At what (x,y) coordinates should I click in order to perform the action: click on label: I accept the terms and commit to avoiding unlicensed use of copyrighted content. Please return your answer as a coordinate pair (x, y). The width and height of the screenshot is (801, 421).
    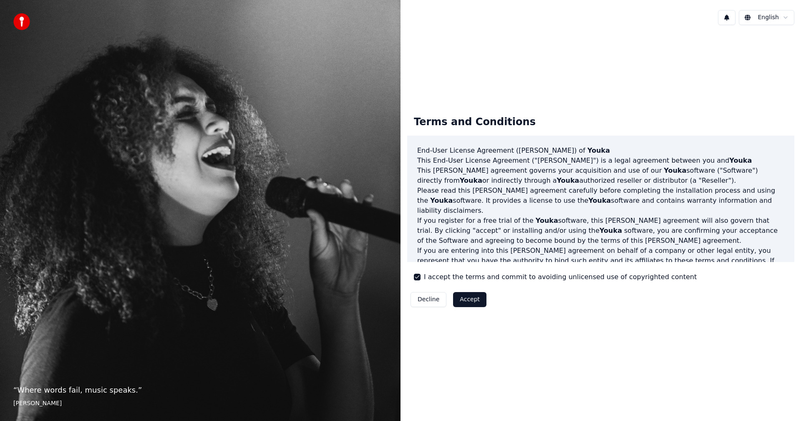
    Looking at the image, I should click on (561, 277).